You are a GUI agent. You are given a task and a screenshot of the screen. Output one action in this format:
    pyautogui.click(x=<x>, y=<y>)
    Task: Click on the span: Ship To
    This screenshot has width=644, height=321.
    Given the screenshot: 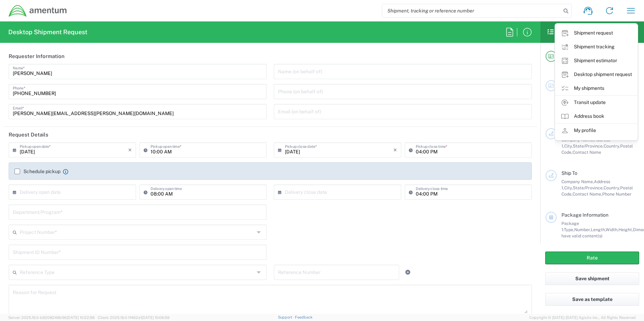 What is the action you would take?
    pyautogui.click(x=569, y=173)
    